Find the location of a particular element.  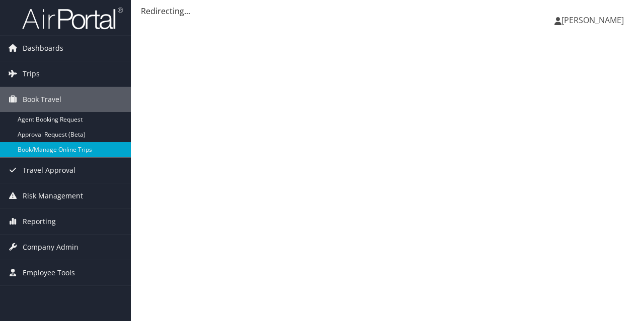

span: Reporting is located at coordinates (39, 221).